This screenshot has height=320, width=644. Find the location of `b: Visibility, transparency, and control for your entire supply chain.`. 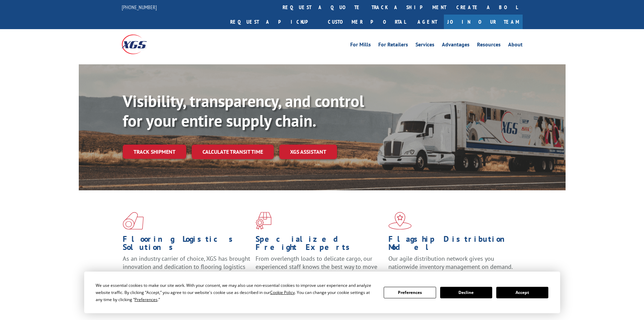

b: Visibility, transparency, and control for your entire supply chain. is located at coordinates (243, 111).